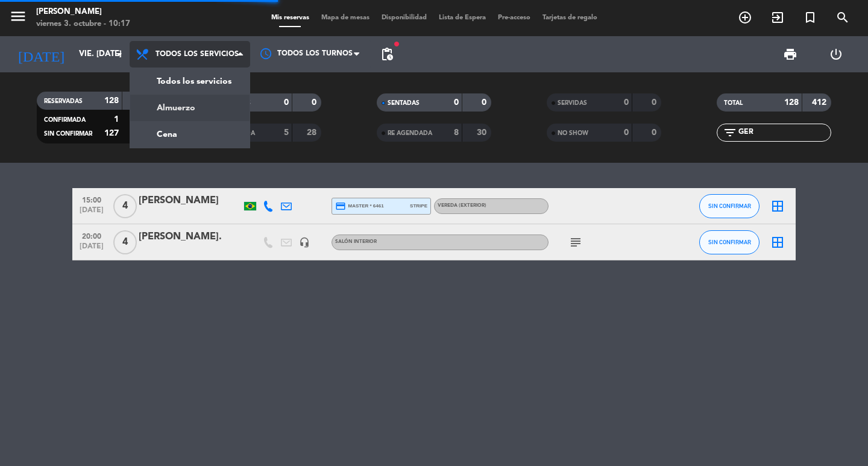  I want to click on i: subject, so click(575, 242).